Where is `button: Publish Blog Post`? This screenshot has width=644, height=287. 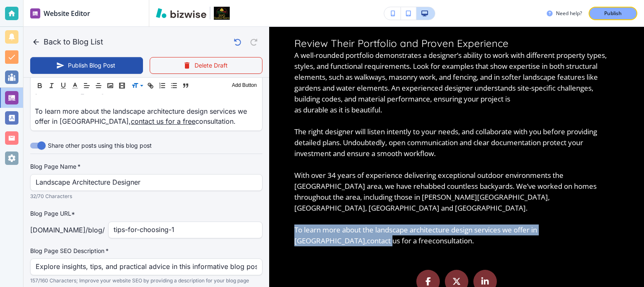 button: Publish Blog Post is located at coordinates (86, 65).